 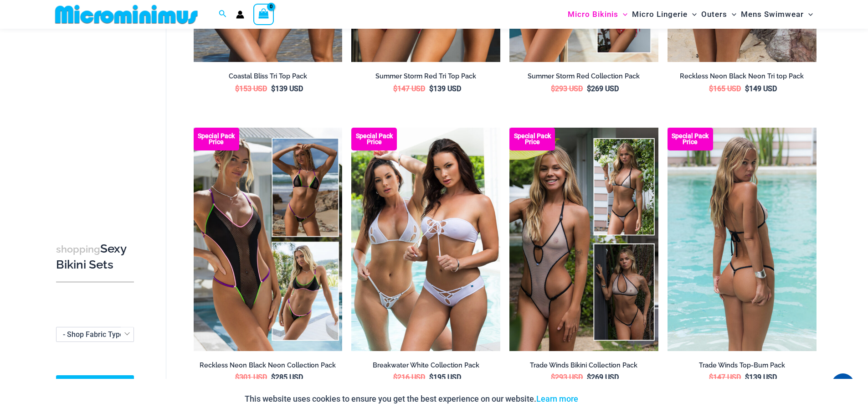 What do you see at coordinates (409, 377) in the screenshot?
I see `bdi: 216 USD` at bounding box center [409, 377].